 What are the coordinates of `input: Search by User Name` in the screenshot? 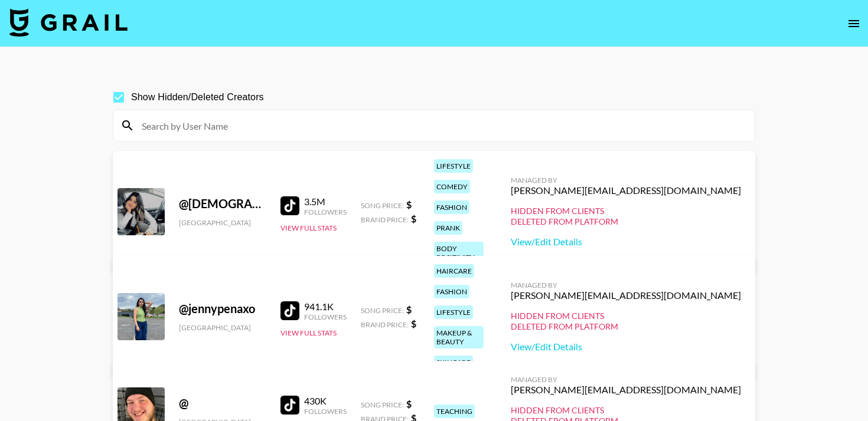 It's located at (441, 126).